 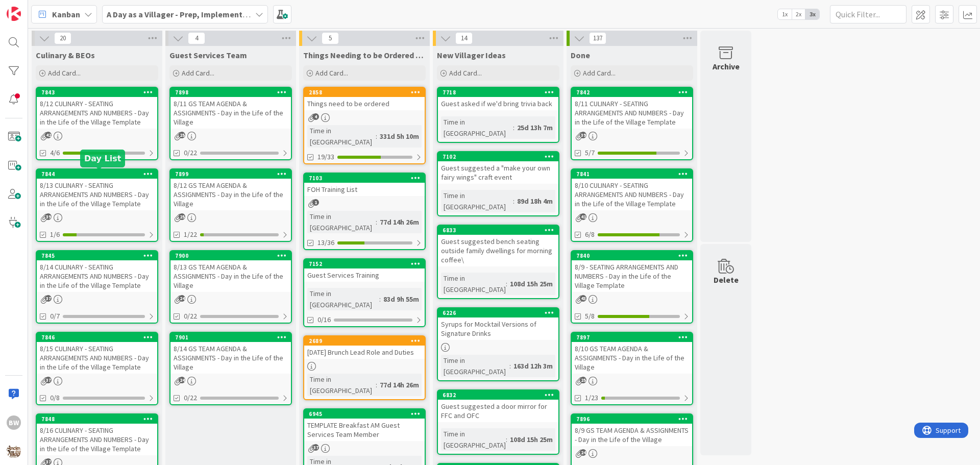 I want to click on span: 20, so click(x=63, y=38).